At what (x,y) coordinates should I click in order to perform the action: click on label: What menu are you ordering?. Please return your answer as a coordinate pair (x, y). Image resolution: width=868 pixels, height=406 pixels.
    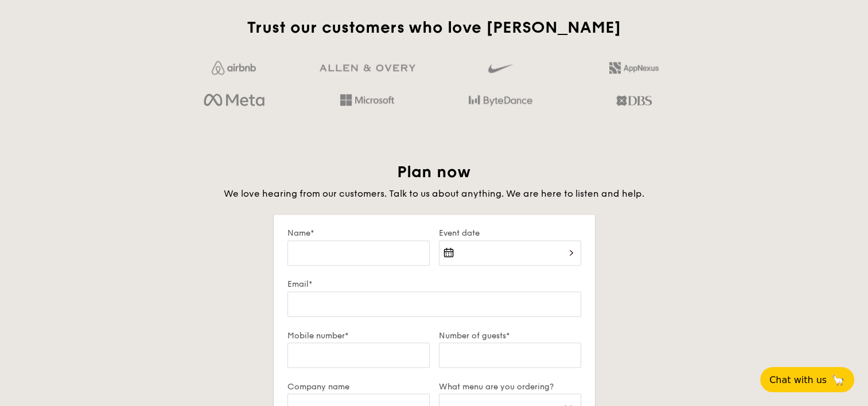
    Looking at the image, I should click on (510, 386).